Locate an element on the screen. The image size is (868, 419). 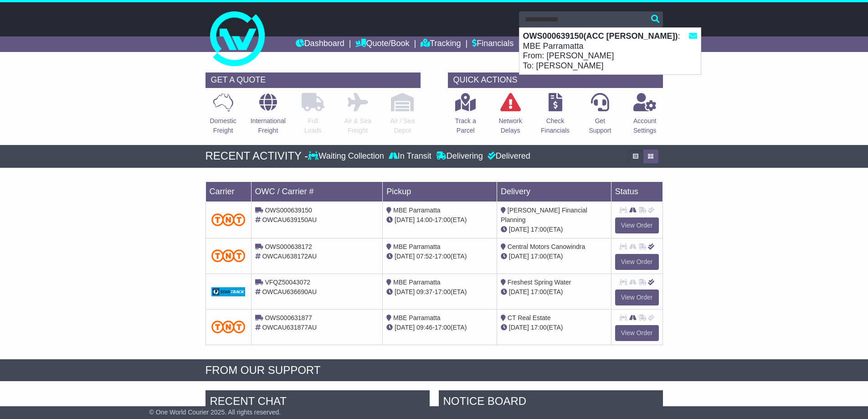
span: OWCAU639150AU is located at coordinates (290, 219).